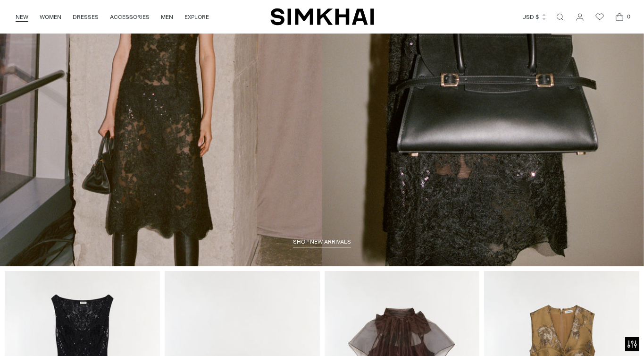 This screenshot has width=644, height=356. What do you see at coordinates (322, 243) in the screenshot?
I see `a: shop new arrivals` at bounding box center [322, 243].